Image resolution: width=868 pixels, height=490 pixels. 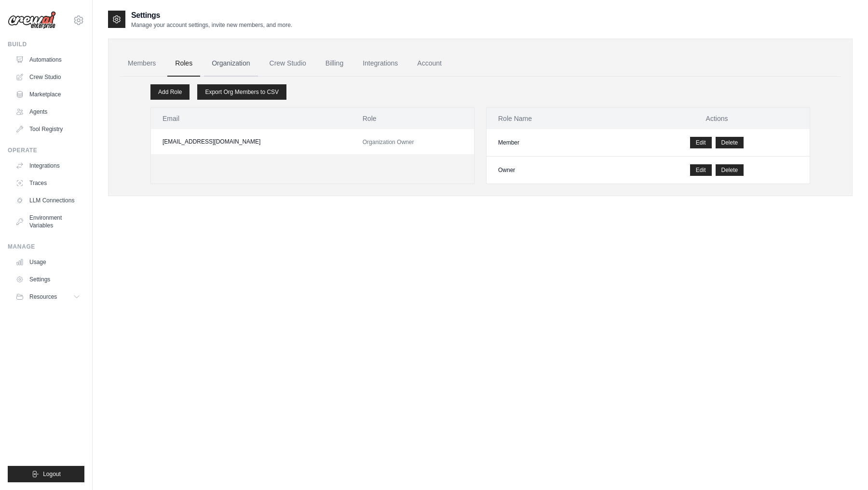 I want to click on img: Logo, so click(x=32, y=20).